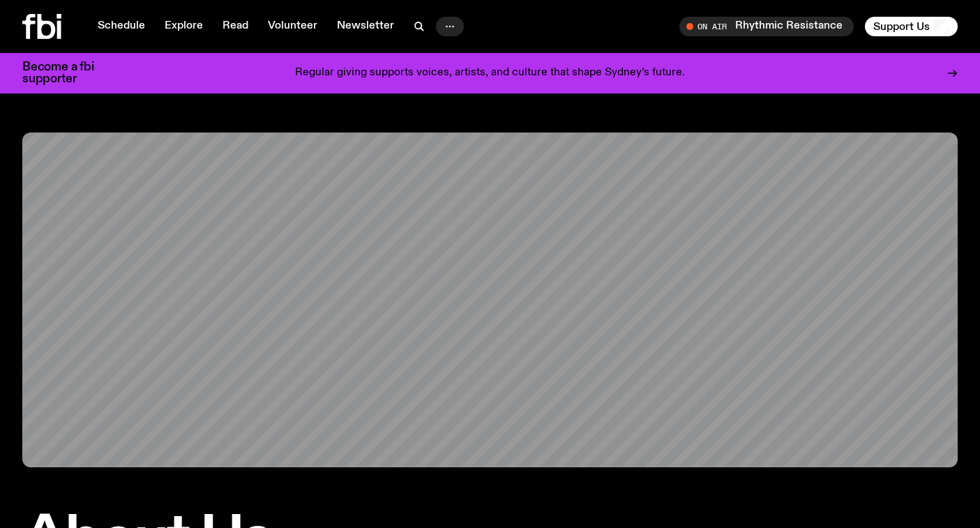  Describe the element at coordinates (235, 27) in the screenshot. I see `a: Read` at that location.